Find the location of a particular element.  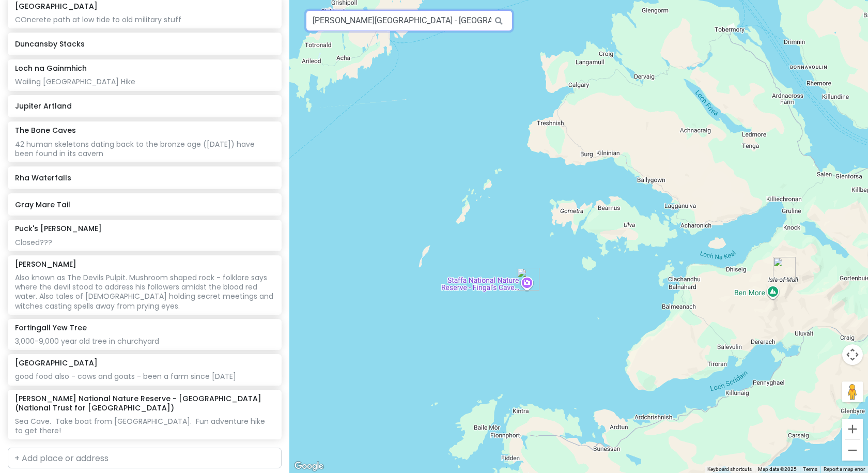

div: Isle of Mull is located at coordinates (784, 268).